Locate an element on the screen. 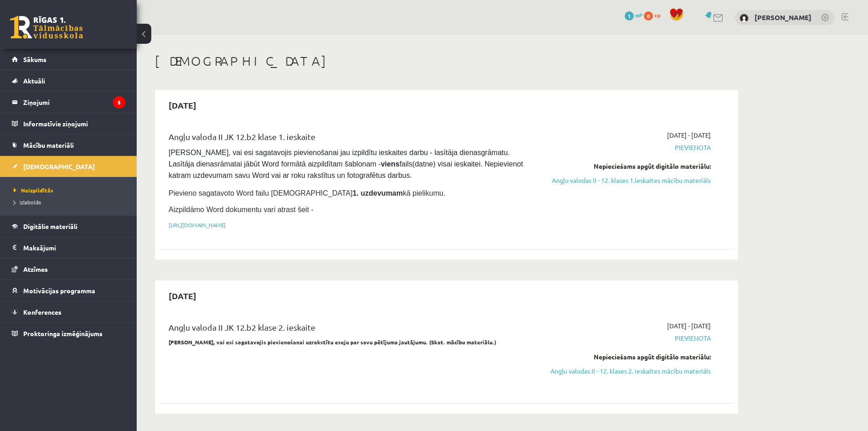  div: Angļu valoda II JK 12.b2 klase 2. ieskaite is located at coordinates (347, 329).